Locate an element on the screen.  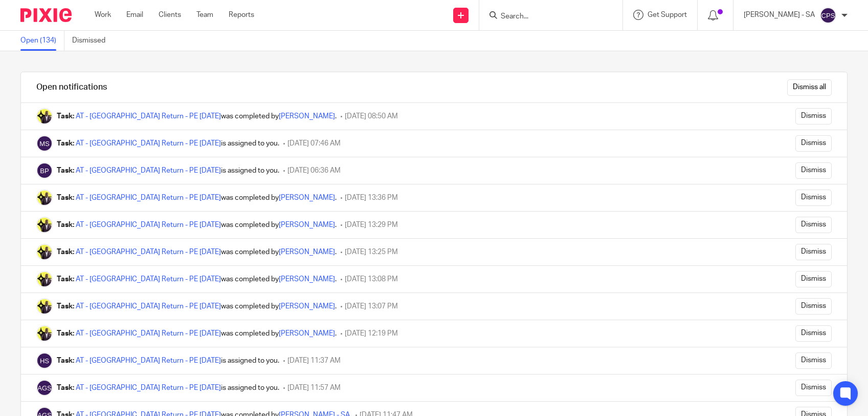
img: Harsh Sharma is located at coordinates (44, 361).